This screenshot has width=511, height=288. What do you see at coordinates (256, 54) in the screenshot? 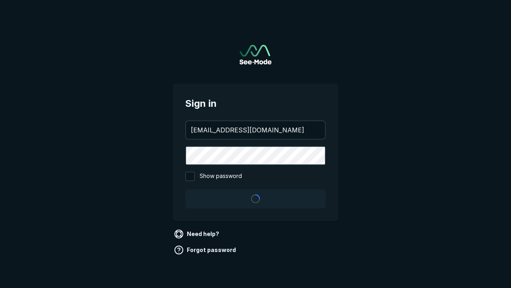
I see `a: Go to sign in` at bounding box center [256, 54].